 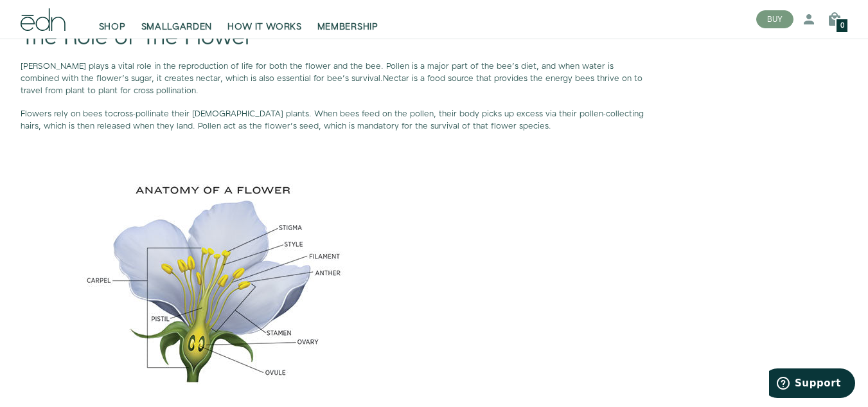 I want to click on a: HOW IT WORKS, so click(x=264, y=20).